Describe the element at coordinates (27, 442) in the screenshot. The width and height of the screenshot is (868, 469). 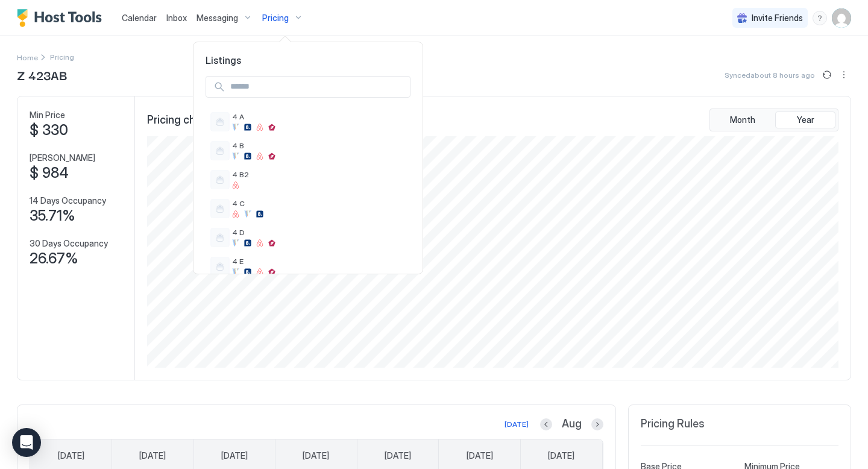
I see `div: Open Intercom Messenger` at that location.